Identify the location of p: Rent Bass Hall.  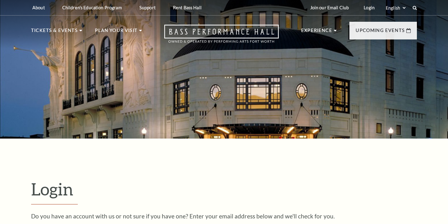
(187, 7).